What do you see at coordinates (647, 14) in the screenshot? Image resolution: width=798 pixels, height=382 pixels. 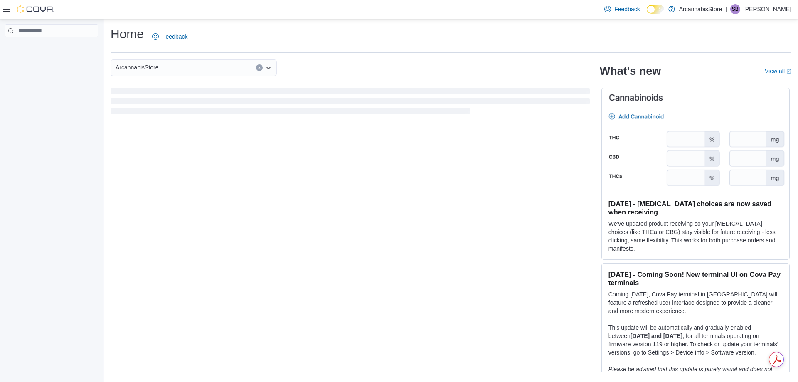 I see `span: Dark Mode` at bounding box center [647, 14].